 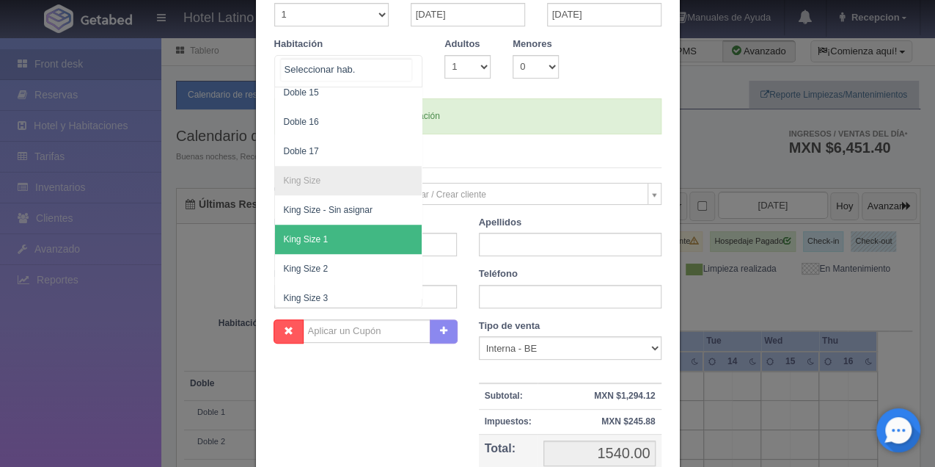 I want to click on strong: MXN $1,294.12, so click(x=624, y=395).